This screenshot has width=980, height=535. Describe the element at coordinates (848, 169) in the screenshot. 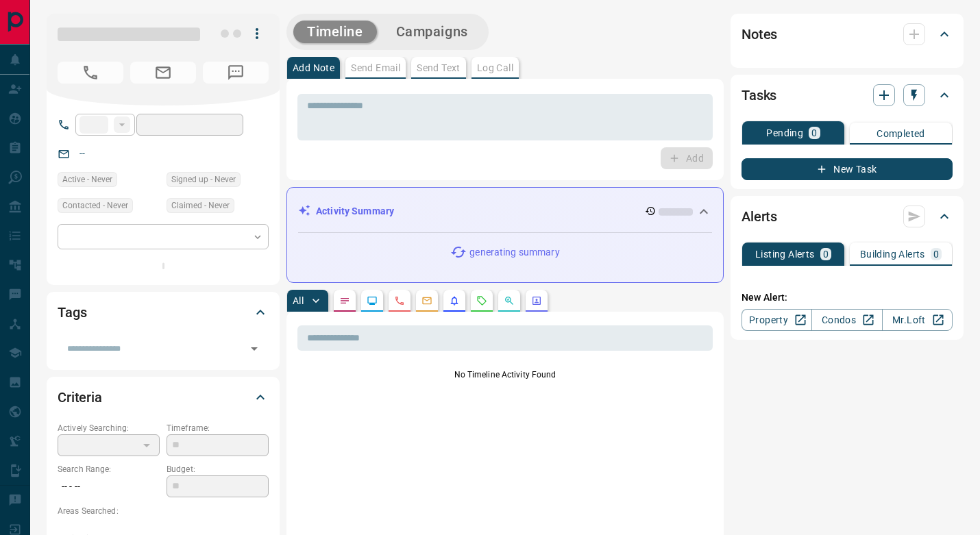

I see `button: New Task` at that location.